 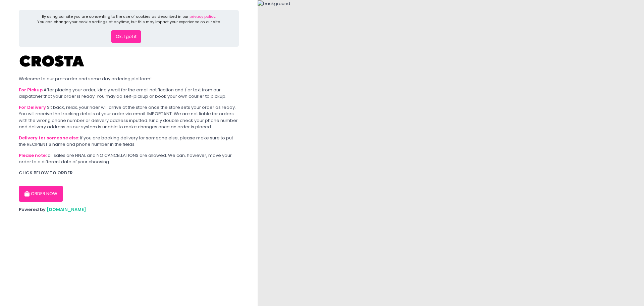 What do you see at coordinates (129, 93) in the screenshot?
I see `div: After placing your order, kindly wait for the email notification and / or text from our dispatche...` at bounding box center [129, 93].